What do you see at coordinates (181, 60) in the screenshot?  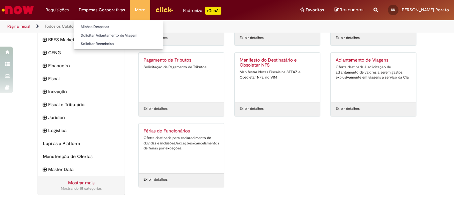 I see `h2: Pagamento de Tributos` at bounding box center [181, 60].